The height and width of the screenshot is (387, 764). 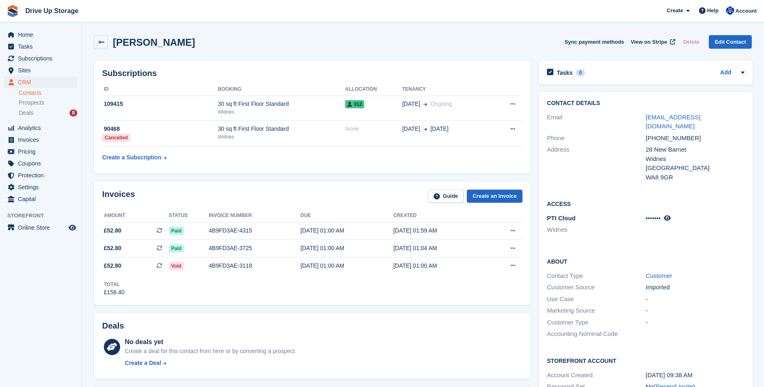 What do you see at coordinates (114, 292) in the screenshot?
I see `div: £158.40` at bounding box center [114, 292].